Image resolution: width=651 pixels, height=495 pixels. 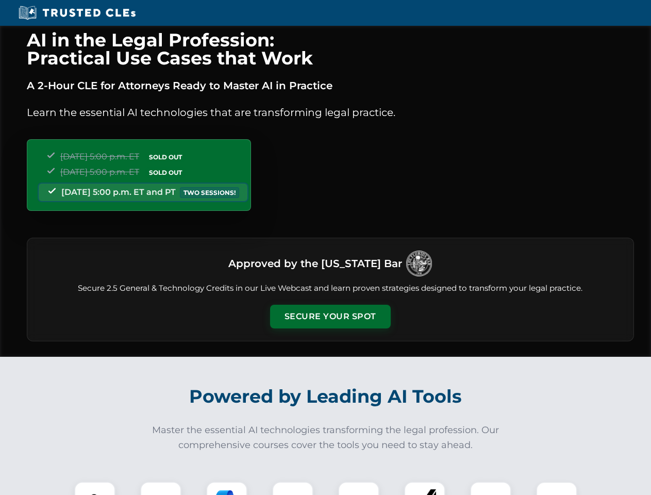 What do you see at coordinates (331, 112) in the screenshot?
I see `p: Learn the essential AI technologies that are transforming legal practice.` at bounding box center [331, 112].